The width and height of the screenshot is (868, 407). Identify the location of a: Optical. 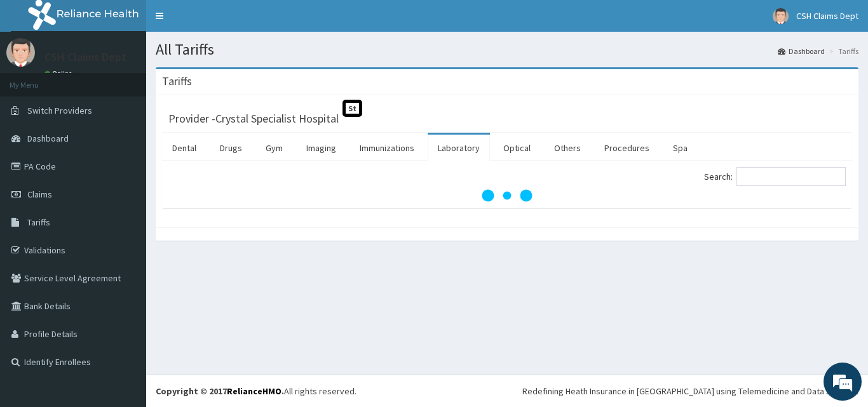
(517, 148).